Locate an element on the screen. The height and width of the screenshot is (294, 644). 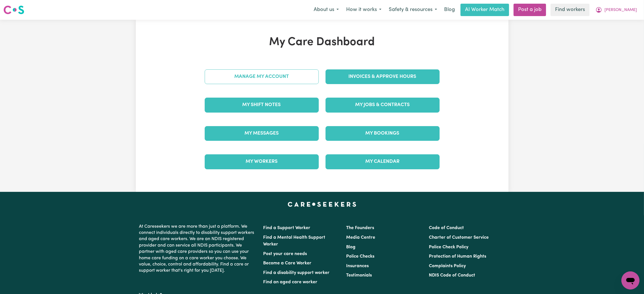
a: Testimonials is located at coordinates (359, 276).